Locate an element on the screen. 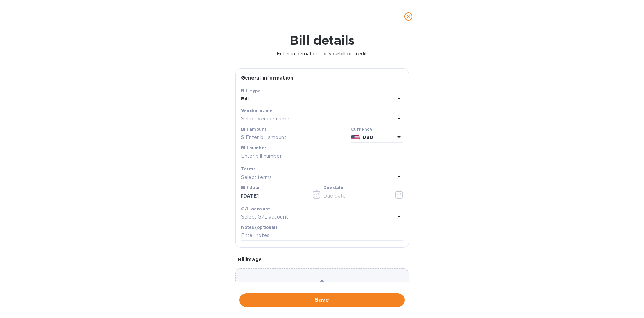 This screenshot has width=644, height=318. b: USD is located at coordinates (368, 137).